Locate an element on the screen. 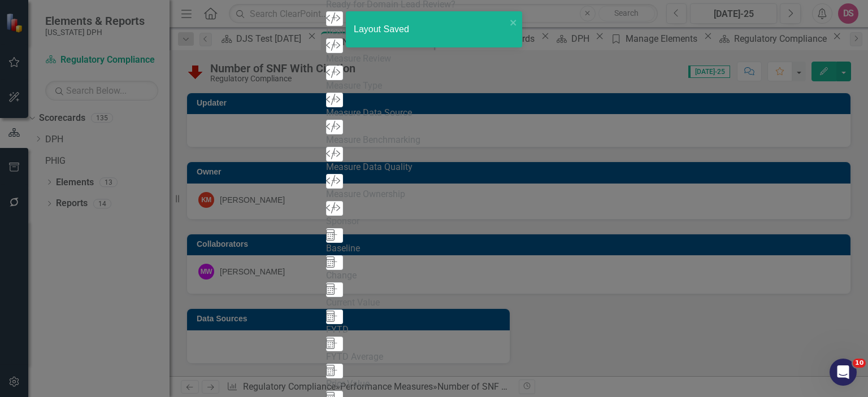  span: 10 is located at coordinates (859, 363).